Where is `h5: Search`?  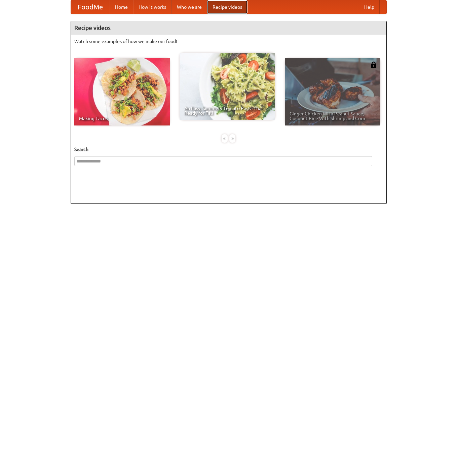 h5: Search is located at coordinates (229, 149).